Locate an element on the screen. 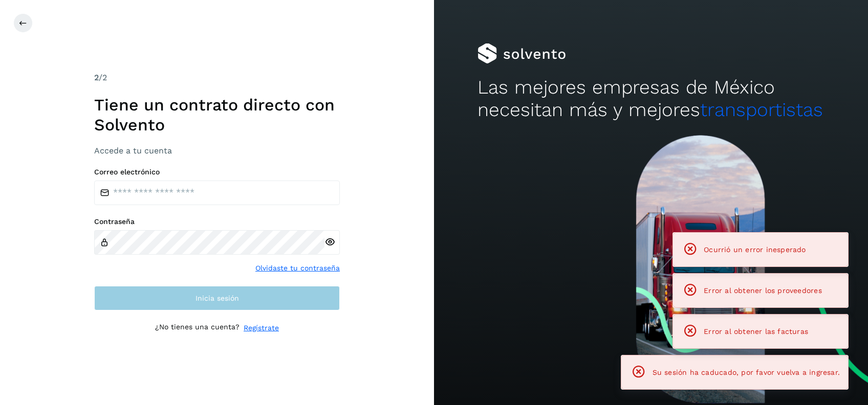 Image resolution: width=868 pixels, height=405 pixels. a: Regístrate is located at coordinates (261, 328).